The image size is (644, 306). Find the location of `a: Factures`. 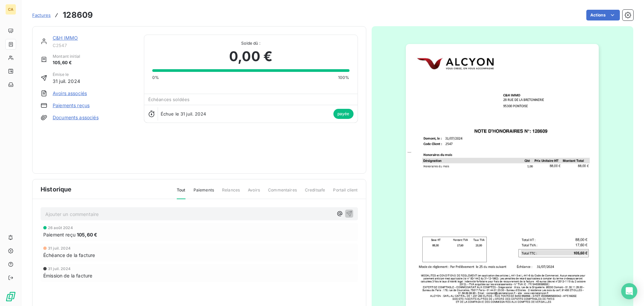

a: Factures is located at coordinates (41, 15).